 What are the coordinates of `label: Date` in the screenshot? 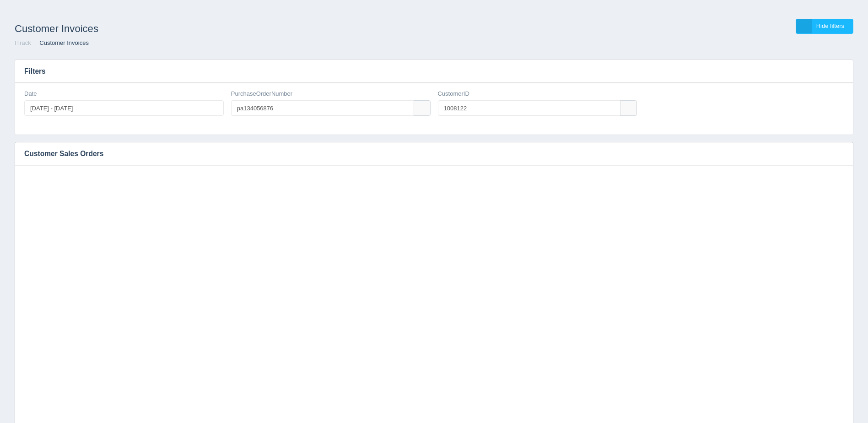 It's located at (30, 94).